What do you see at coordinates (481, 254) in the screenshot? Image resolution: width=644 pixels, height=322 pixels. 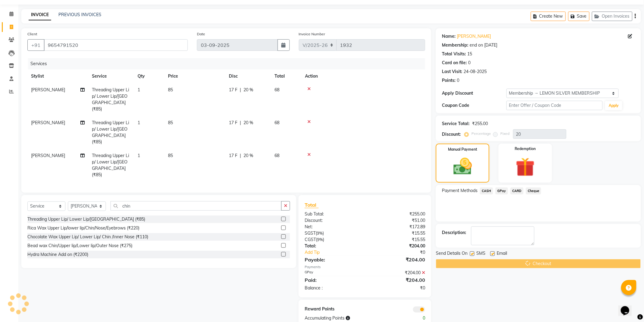 I see `span: SMS` at bounding box center [481, 254].